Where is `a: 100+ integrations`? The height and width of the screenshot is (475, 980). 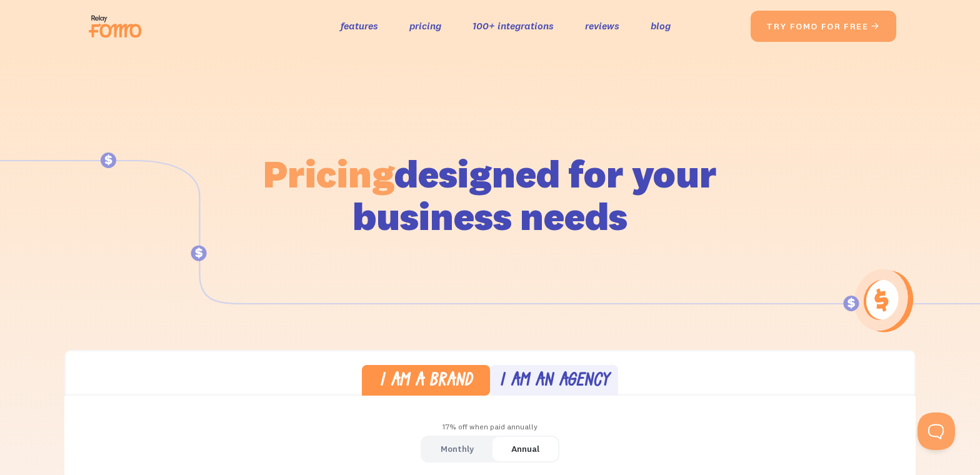 a: 100+ integrations is located at coordinates (513, 26).